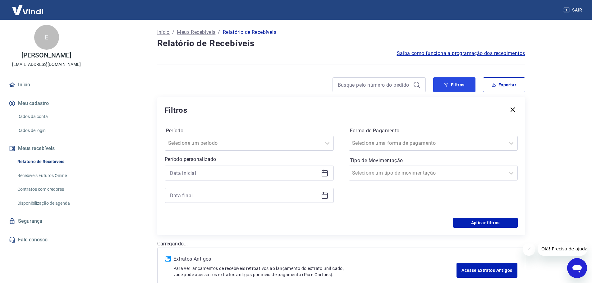 The width and height of the screenshot is (592, 283). I want to click on a: Fale conosco, so click(46, 240).